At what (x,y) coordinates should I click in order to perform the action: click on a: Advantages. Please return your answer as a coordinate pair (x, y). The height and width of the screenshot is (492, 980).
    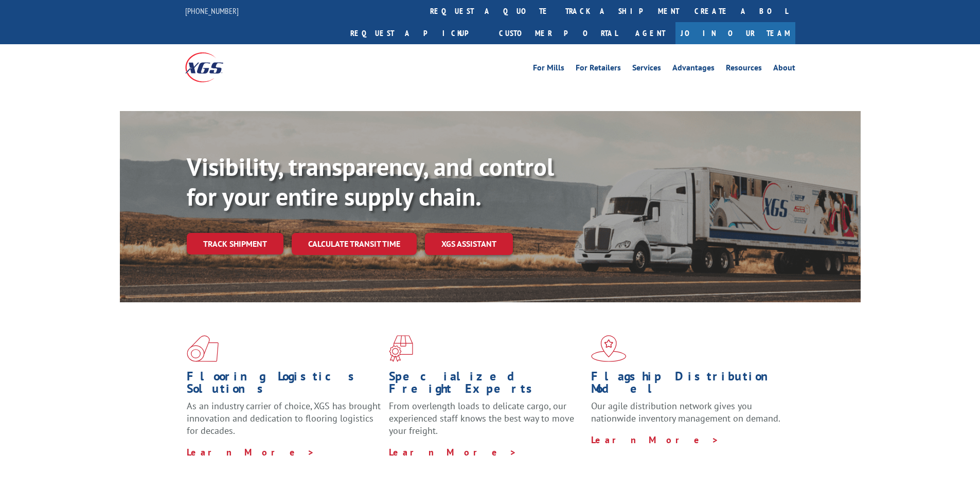
    Looking at the image, I should click on (693, 69).